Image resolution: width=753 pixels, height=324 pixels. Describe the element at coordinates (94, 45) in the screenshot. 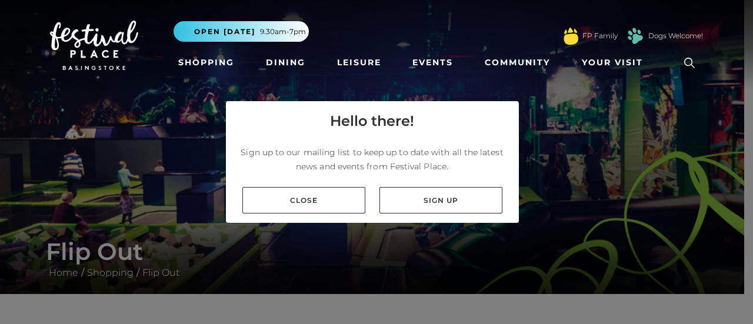

I see `img: Festival Place Logo` at that location.